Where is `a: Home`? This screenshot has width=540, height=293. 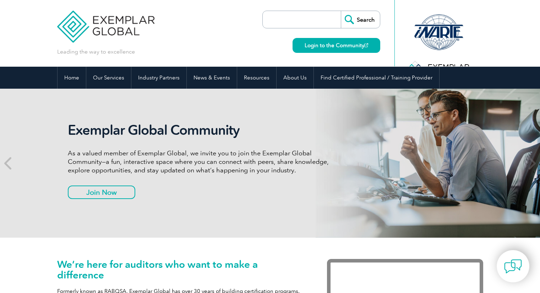 a: Home is located at coordinates (72, 78).